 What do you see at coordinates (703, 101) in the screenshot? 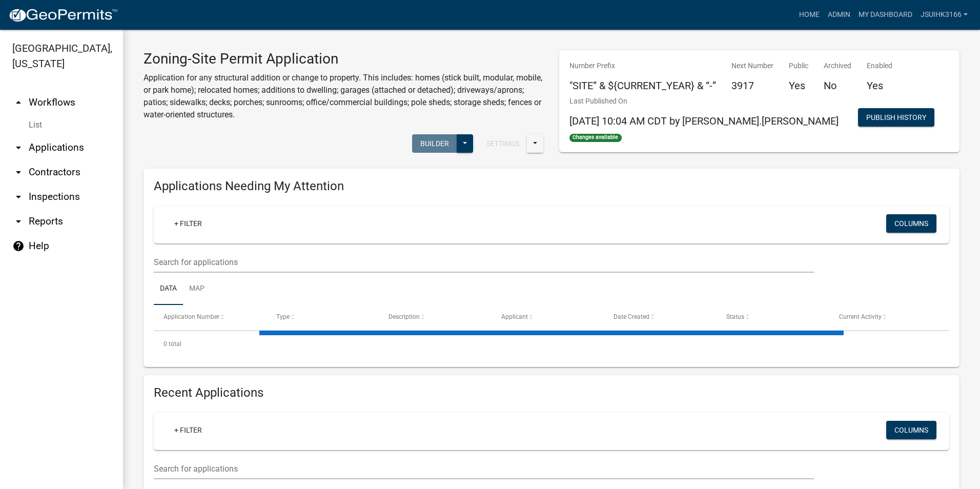
I see `p: Last Published On` at bounding box center [703, 101].